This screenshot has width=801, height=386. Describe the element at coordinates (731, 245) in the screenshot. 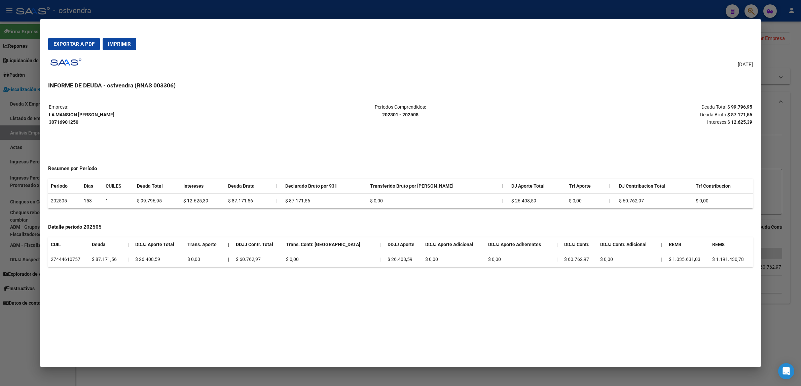

I see `th: REM8` at that location.